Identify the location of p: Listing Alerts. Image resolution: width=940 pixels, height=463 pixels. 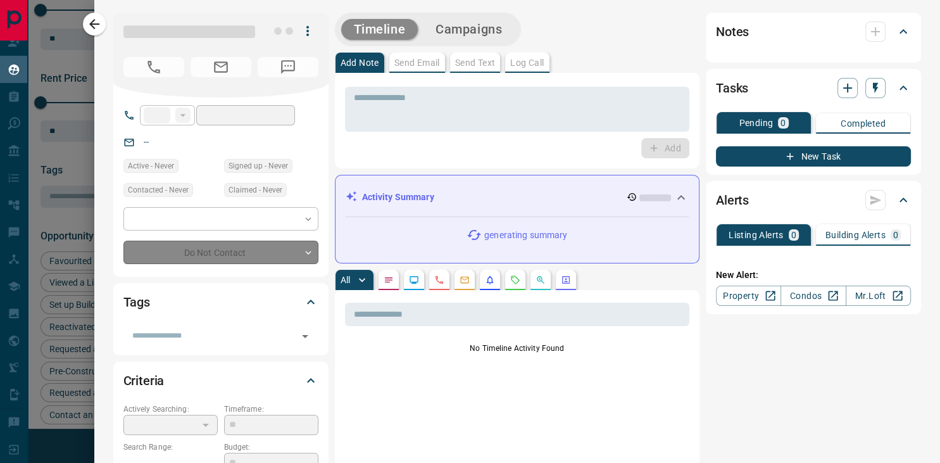
(756, 235).